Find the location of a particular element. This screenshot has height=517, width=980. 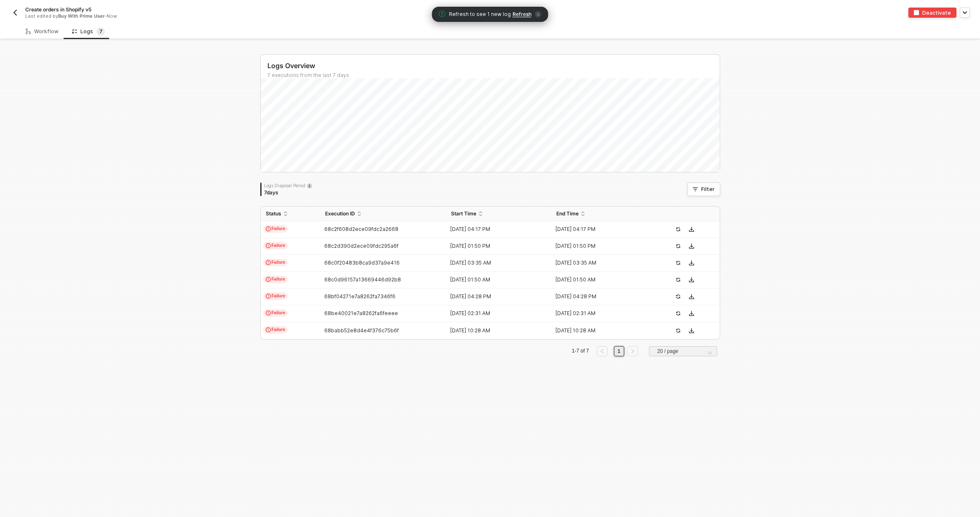

span: 68babb52e8d4e4f376c75b6f is located at coordinates (362, 331).